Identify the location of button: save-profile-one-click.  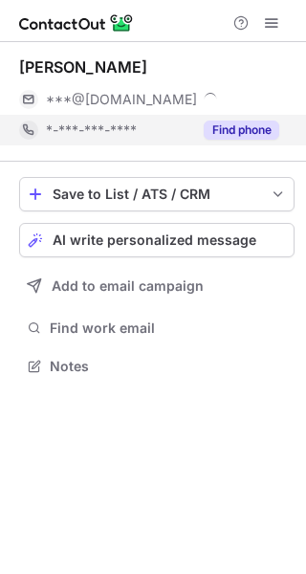
(157, 194).